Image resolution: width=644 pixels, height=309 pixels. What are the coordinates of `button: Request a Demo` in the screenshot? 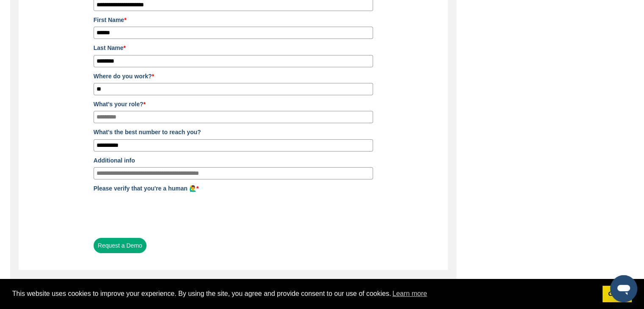 It's located at (120, 245).